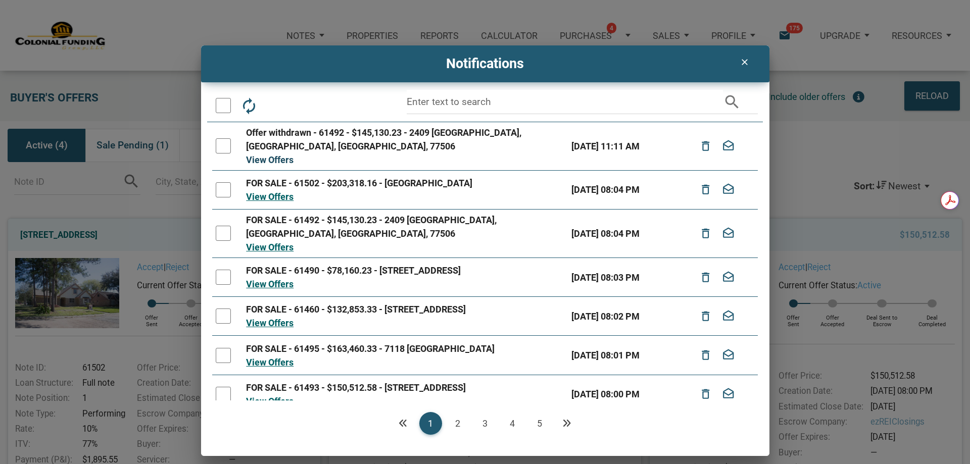  What do you see at coordinates (565, 102) in the screenshot?
I see `input: Enter text to search` at bounding box center [565, 102].